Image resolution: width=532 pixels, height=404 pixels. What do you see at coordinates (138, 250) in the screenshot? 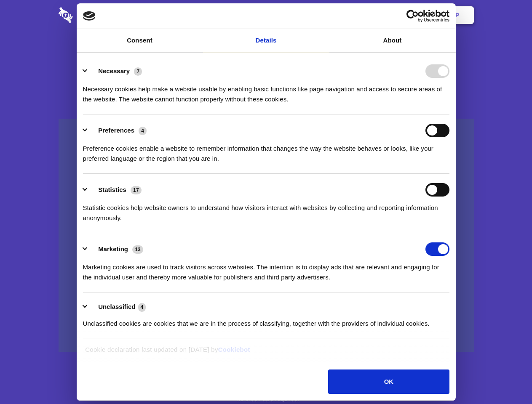
I see `span: 13` at bounding box center [138, 250].